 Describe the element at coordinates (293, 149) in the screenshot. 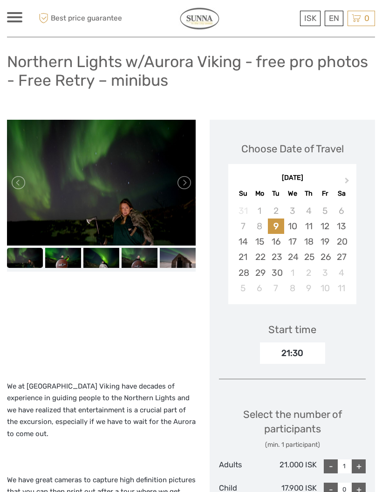

I see `div: Choose Date of Travel` at that location.